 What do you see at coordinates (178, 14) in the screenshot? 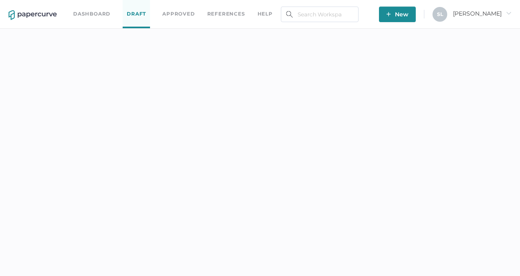
I see `a: Approved` at bounding box center [178, 14].